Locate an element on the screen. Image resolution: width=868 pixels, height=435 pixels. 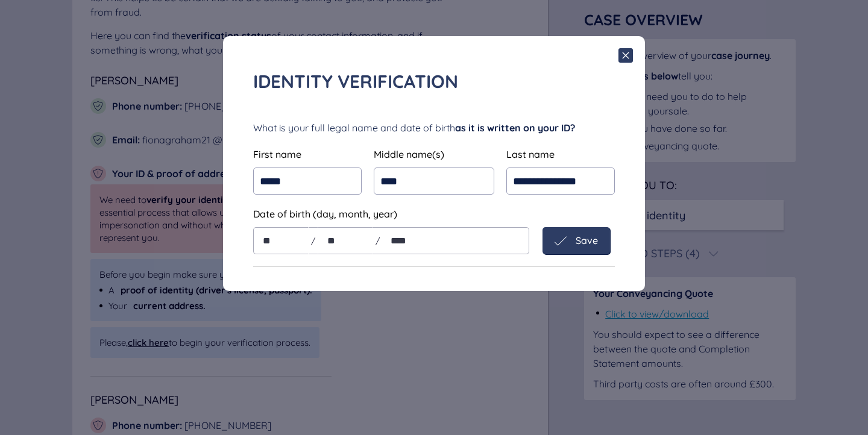
span: Save is located at coordinates (586, 241).